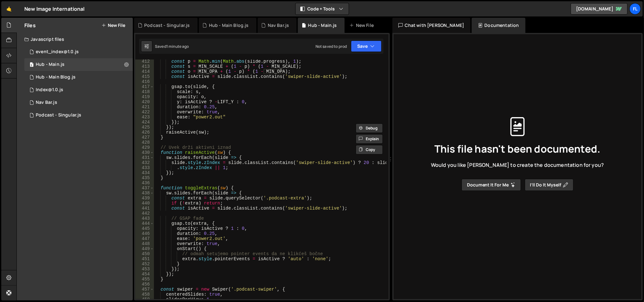 Image resolution: width=644 pixels, height=302 pixels. What do you see at coordinates (144, 289) in the screenshot?
I see `div: 457` at bounding box center [144, 289].